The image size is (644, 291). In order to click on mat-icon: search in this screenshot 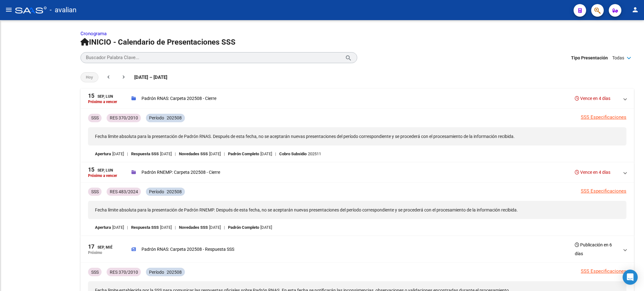, I will do `click(348, 57)`.